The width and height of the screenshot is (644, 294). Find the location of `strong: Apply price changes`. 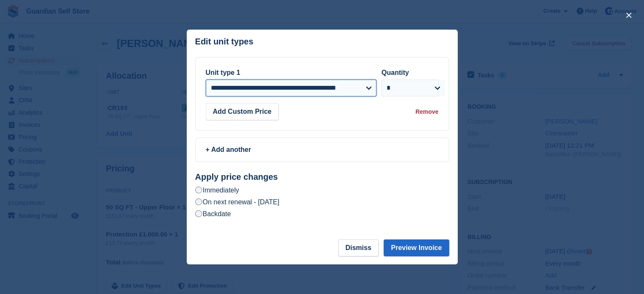

strong: Apply price changes is located at coordinates (236, 177).